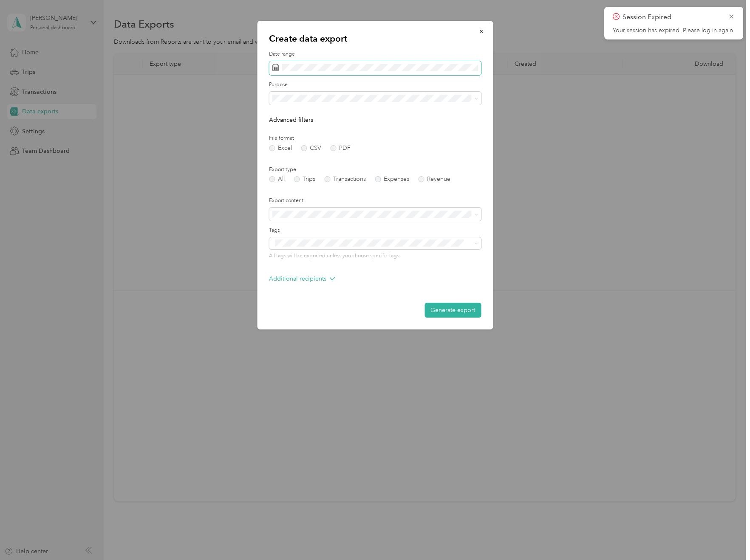 The image size is (750, 560). I want to click on label: File format, so click(375, 138).